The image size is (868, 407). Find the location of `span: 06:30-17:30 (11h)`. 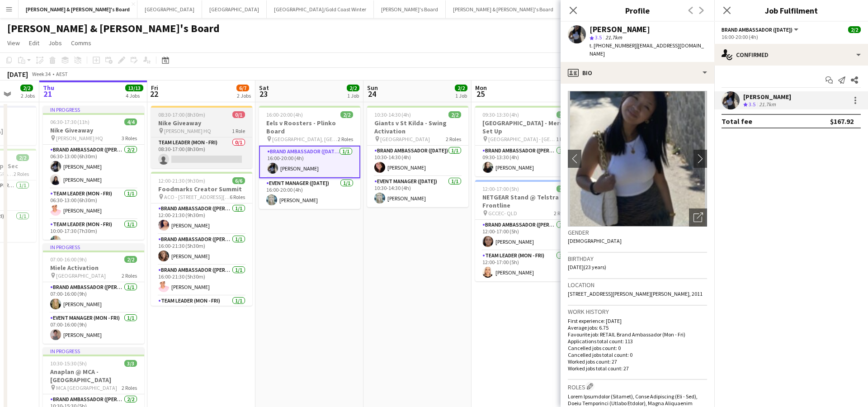

span: 06:30-17:30 (11h) is located at coordinates (69, 121).